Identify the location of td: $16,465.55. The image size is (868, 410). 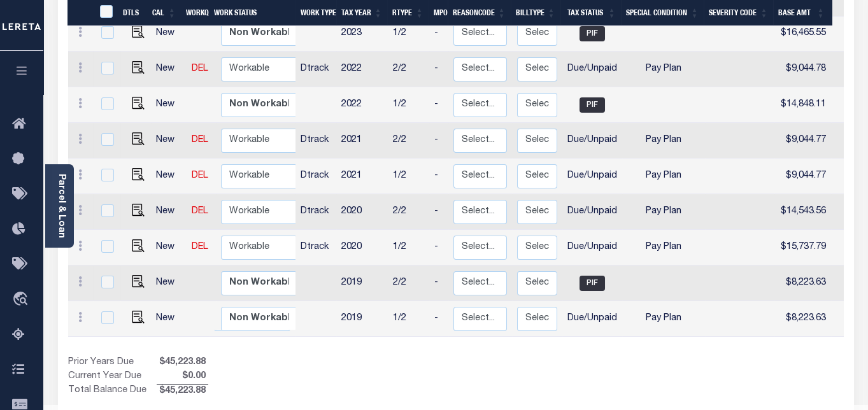
(802, 35).